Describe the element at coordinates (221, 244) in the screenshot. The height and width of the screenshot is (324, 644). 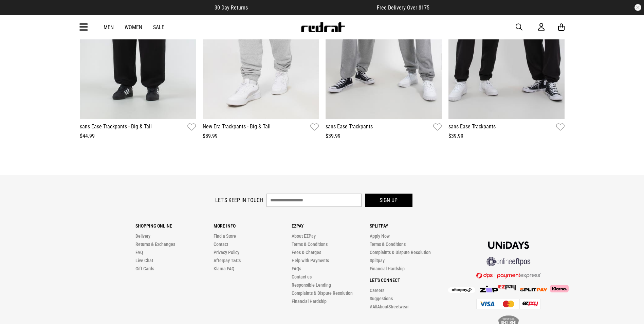
I see `a: Contact` at that location.